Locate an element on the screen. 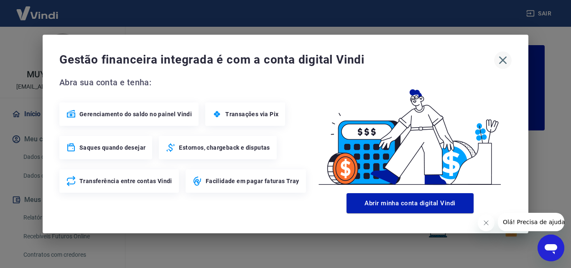 The height and width of the screenshot is (268, 571). button: Abrir minha conta digital Vindi is located at coordinates (410, 203).